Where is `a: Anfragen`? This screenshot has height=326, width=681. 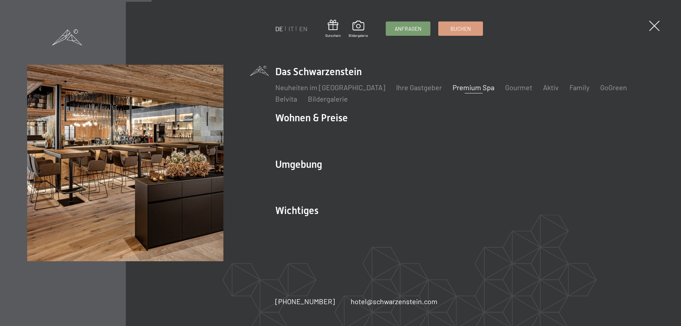 a: Anfragen is located at coordinates (408, 29).